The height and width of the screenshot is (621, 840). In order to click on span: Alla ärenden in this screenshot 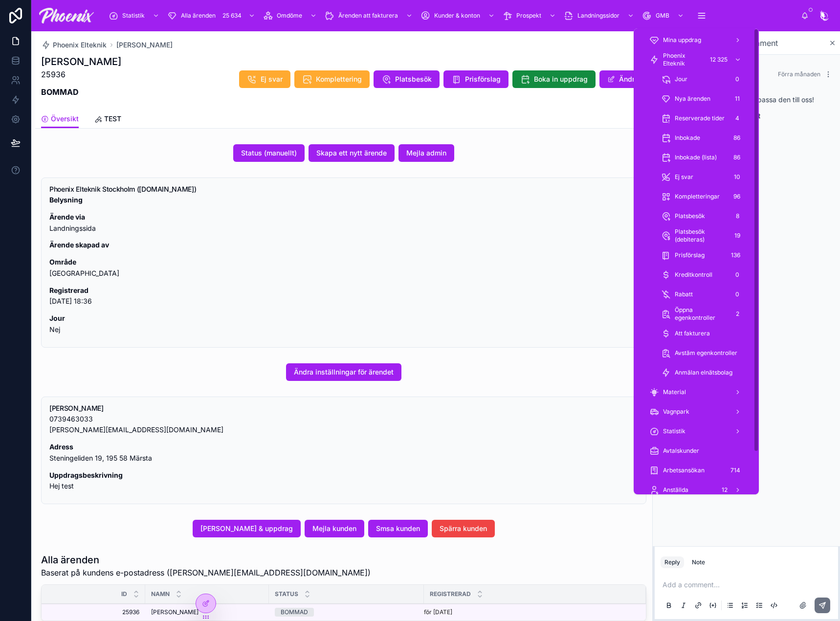, I will do `click(198, 16)`.